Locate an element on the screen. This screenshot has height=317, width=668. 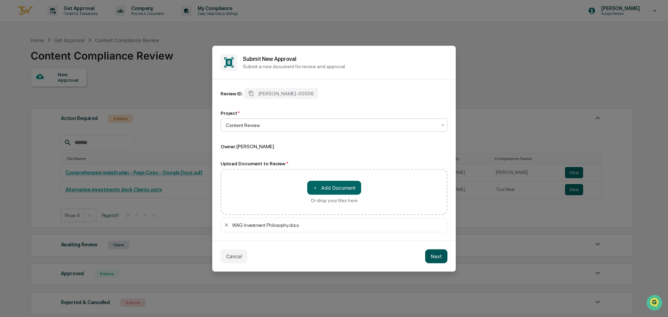
button: Start new chat is located at coordinates (122, 59).